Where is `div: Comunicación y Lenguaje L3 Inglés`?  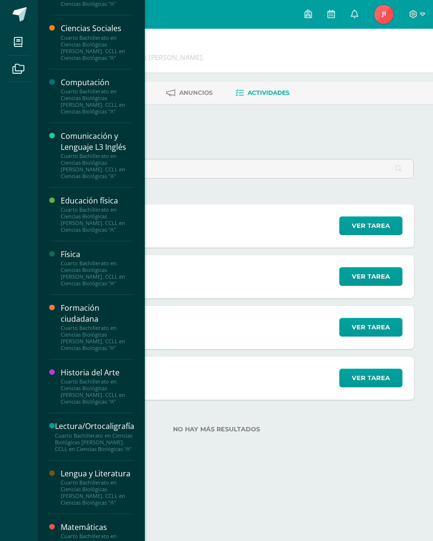
div: Comunicación y Lenguaje L3 Inglés is located at coordinates (97, 142).